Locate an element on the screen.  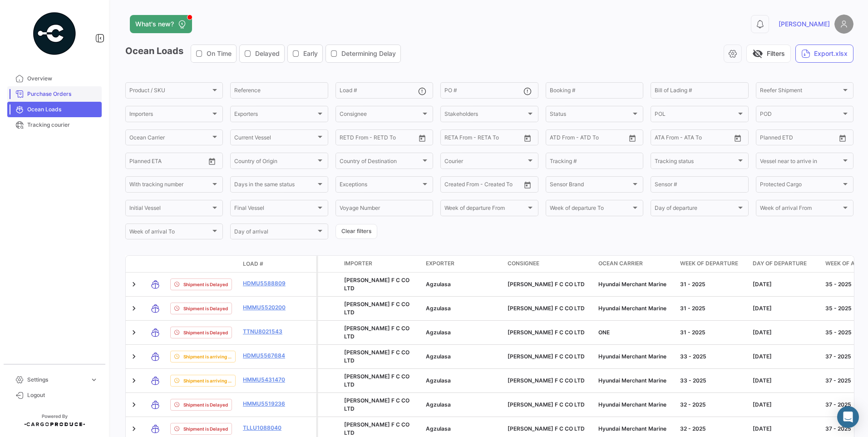
span: Settings is located at coordinates (57, 379).